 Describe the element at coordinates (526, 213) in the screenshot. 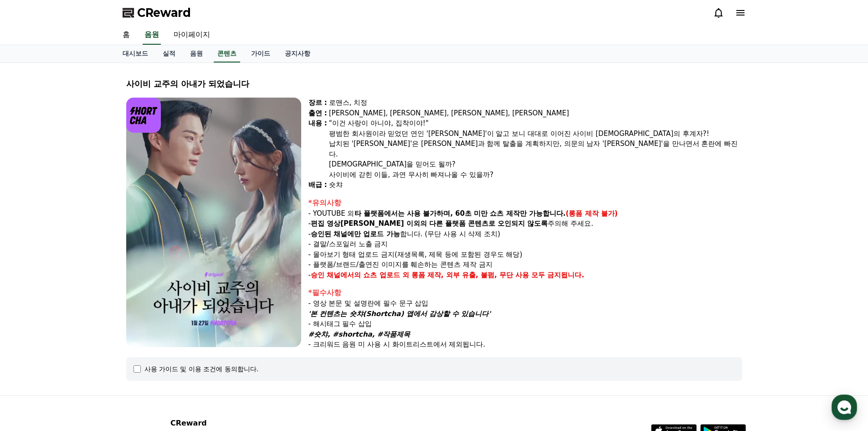

I see `p: - YOUTUBE 외` at that location.